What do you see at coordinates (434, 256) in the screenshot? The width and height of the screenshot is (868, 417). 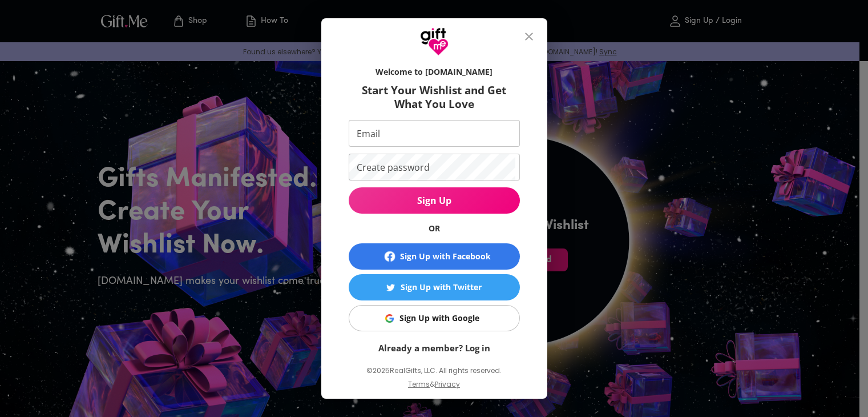 I see `button: Sign Up with Facebook` at bounding box center [434, 256].